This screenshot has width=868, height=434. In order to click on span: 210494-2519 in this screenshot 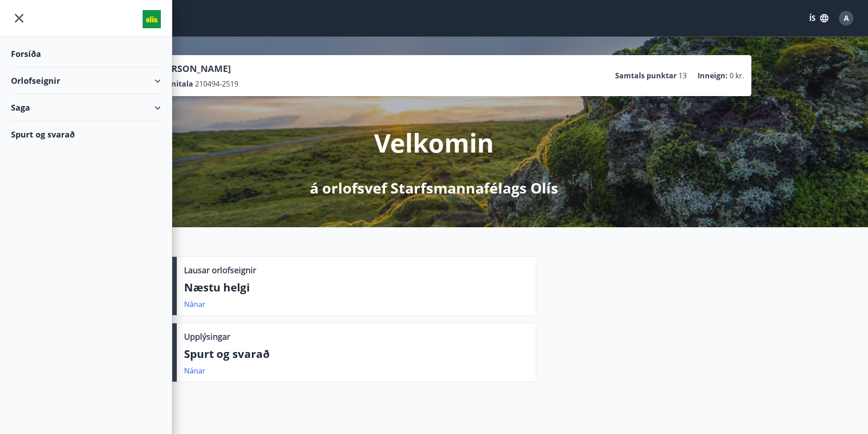, I will do `click(216, 84)`.